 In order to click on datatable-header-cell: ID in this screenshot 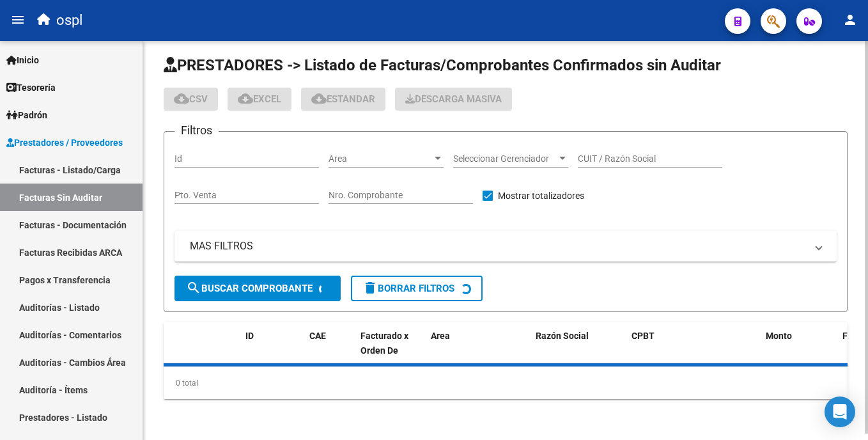, I will do `click(272, 351)`.